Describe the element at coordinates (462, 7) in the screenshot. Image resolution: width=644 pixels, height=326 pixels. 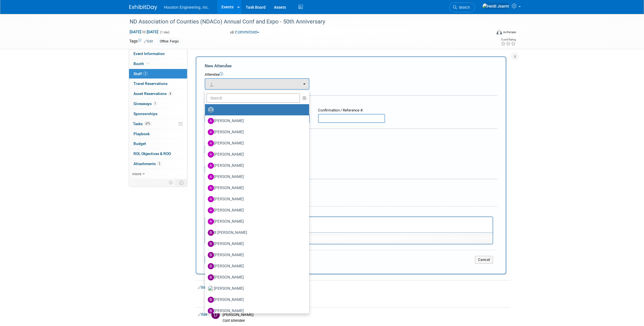
I see `a: Search` at that location.